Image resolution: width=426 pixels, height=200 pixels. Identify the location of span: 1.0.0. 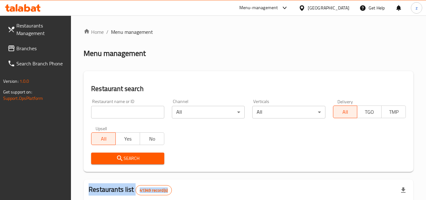
(24, 81).